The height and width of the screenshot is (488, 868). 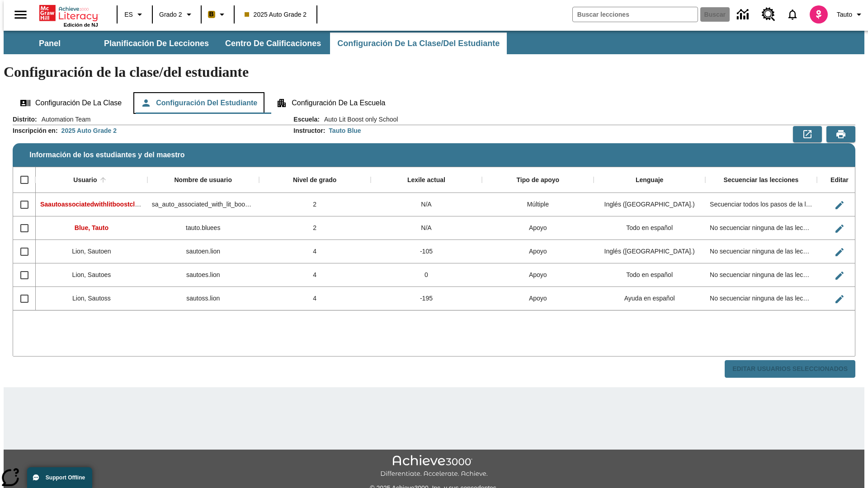 What do you see at coordinates (844, 15) in the screenshot?
I see `span: Tauto` at bounding box center [844, 15].